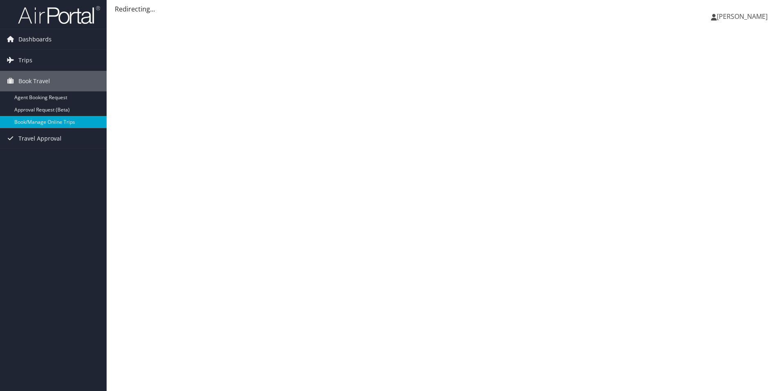  Describe the element at coordinates (40, 139) in the screenshot. I see `span: Travel Approval` at that location.